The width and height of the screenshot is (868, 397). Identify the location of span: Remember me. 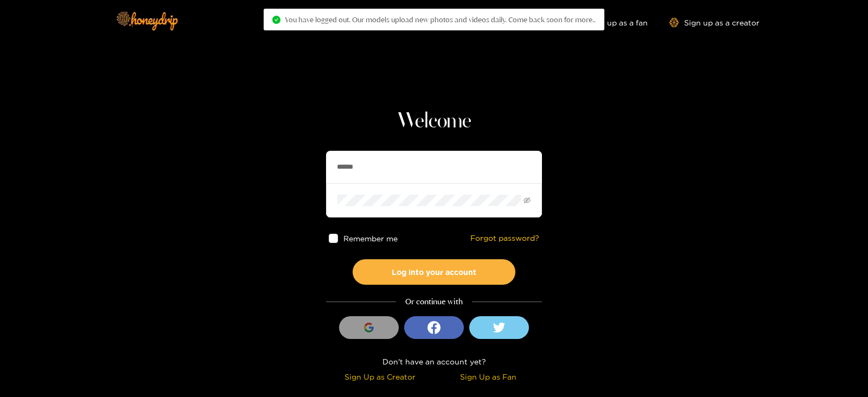
(371, 238).